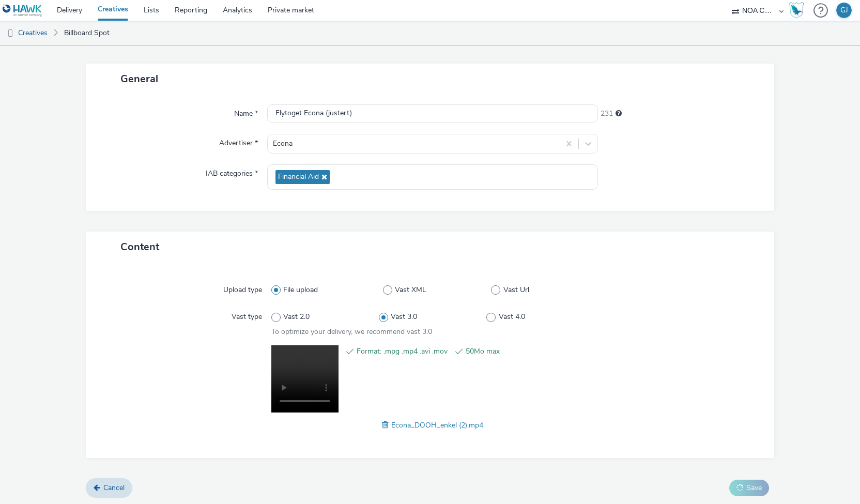 The height and width of the screenshot is (504, 860). I want to click on span: To optimize your delivery, we recommend vast 3.0, so click(352, 331).